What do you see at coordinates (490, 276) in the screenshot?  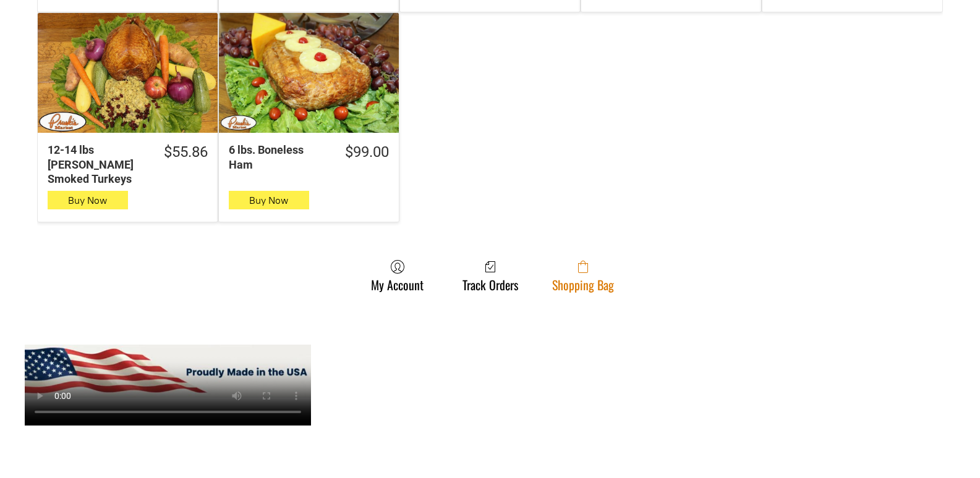 I see `a: Track Orders` at bounding box center [490, 276].